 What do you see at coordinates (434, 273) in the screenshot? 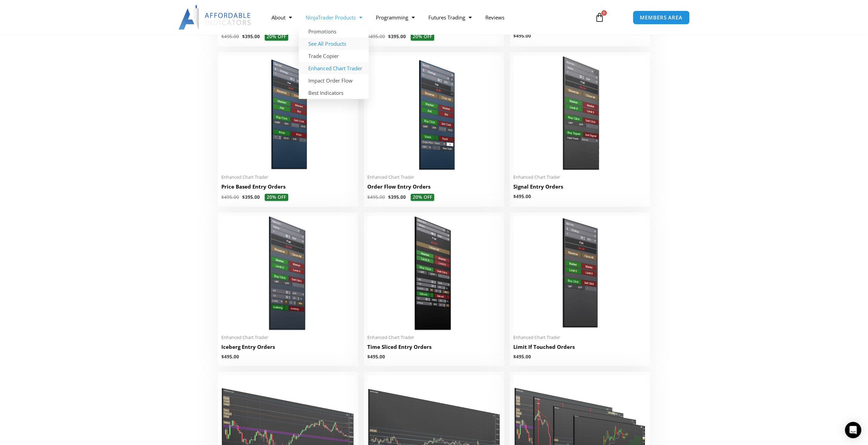
I see `img: TimeSlicedEntryOrders` at bounding box center [434, 273].